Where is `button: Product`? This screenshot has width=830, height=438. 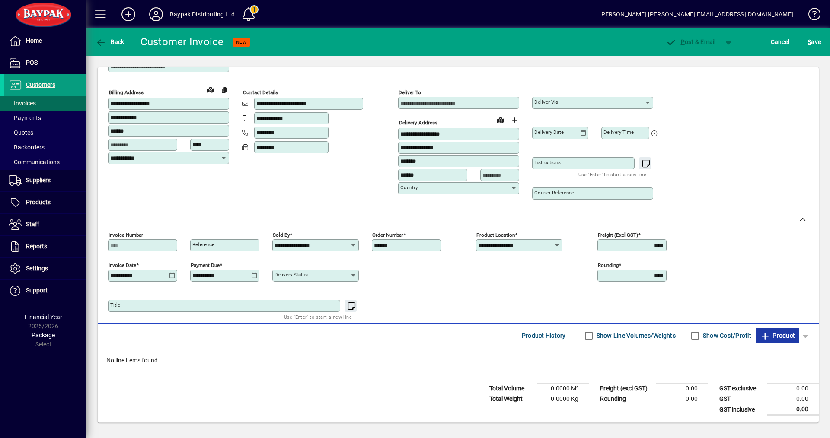
button: Product is located at coordinates (777, 336).